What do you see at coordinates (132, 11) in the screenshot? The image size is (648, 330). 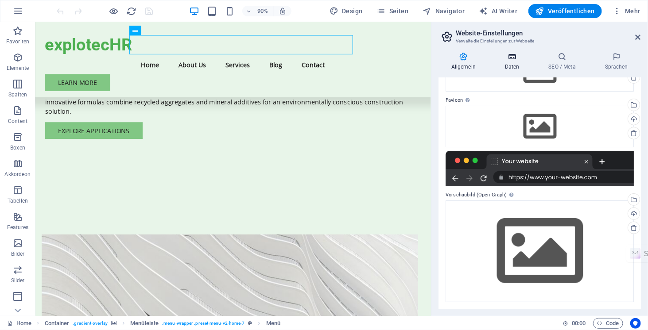 I see `button: reload` at bounding box center [132, 11].